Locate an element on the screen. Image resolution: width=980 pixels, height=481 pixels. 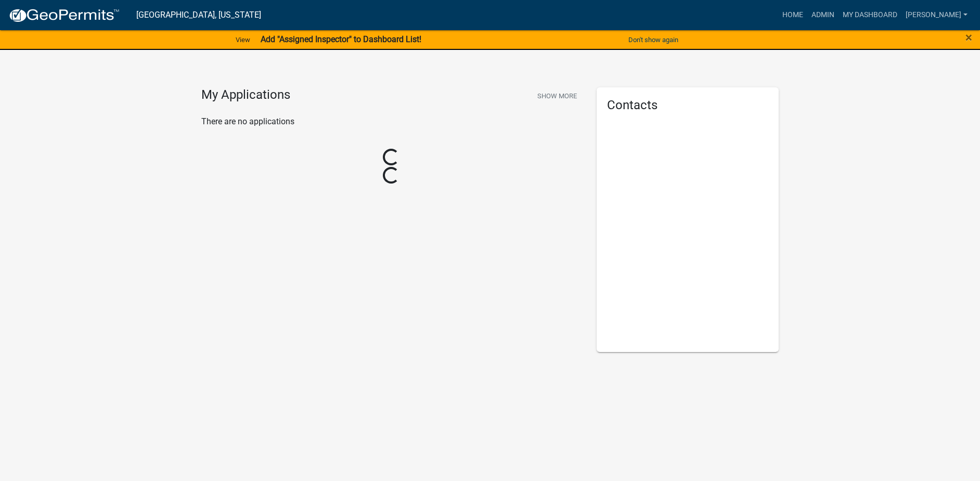
a: Home is located at coordinates (793, 15).